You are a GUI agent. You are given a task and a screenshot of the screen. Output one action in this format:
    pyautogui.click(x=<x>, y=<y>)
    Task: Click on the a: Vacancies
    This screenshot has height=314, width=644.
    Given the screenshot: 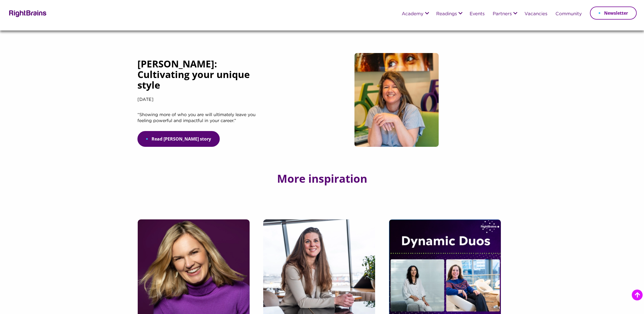 What is the action you would take?
    pyautogui.click(x=536, y=14)
    